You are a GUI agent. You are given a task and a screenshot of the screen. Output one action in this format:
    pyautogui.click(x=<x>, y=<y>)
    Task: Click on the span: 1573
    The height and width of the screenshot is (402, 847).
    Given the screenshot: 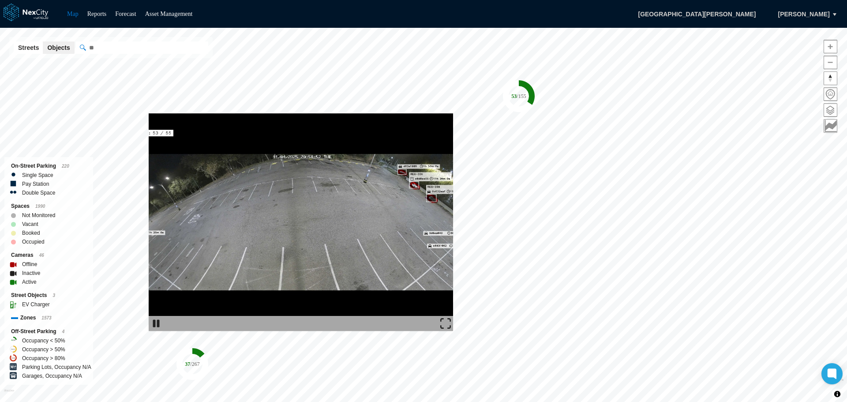 What is the action you would take?
    pyautogui.click(x=46, y=318)
    